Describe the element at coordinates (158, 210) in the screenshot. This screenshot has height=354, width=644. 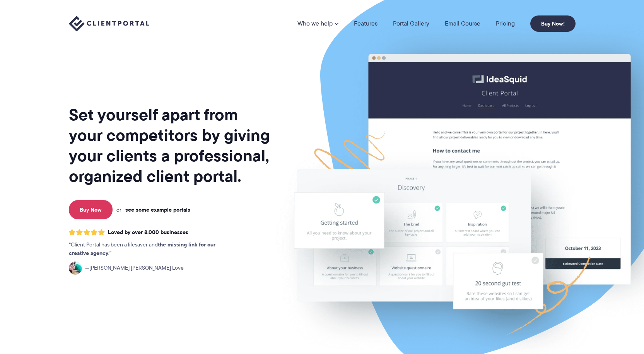
I see `a: see some example portals` at that location.